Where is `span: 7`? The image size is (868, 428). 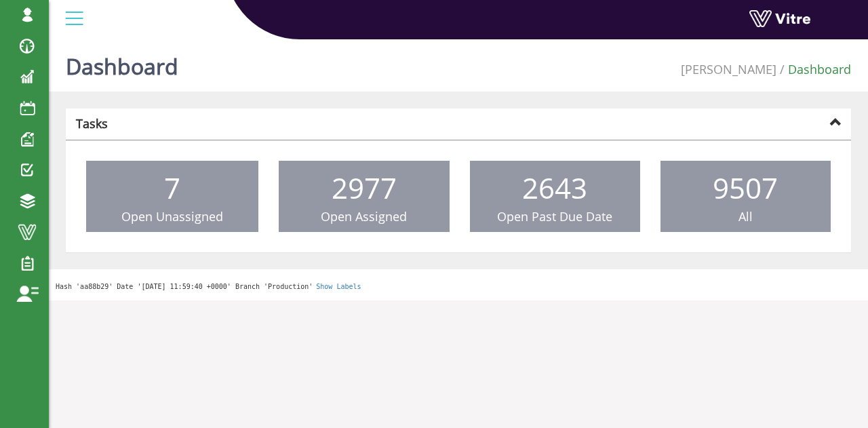 span: 7 is located at coordinates (173, 187).